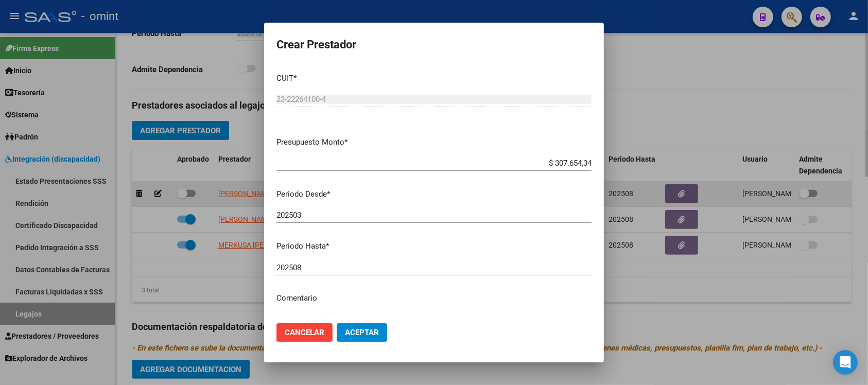 The width and height of the screenshot is (868, 385). Describe the element at coordinates (434, 246) in the screenshot. I see `p: Periodo Hasta` at that location.